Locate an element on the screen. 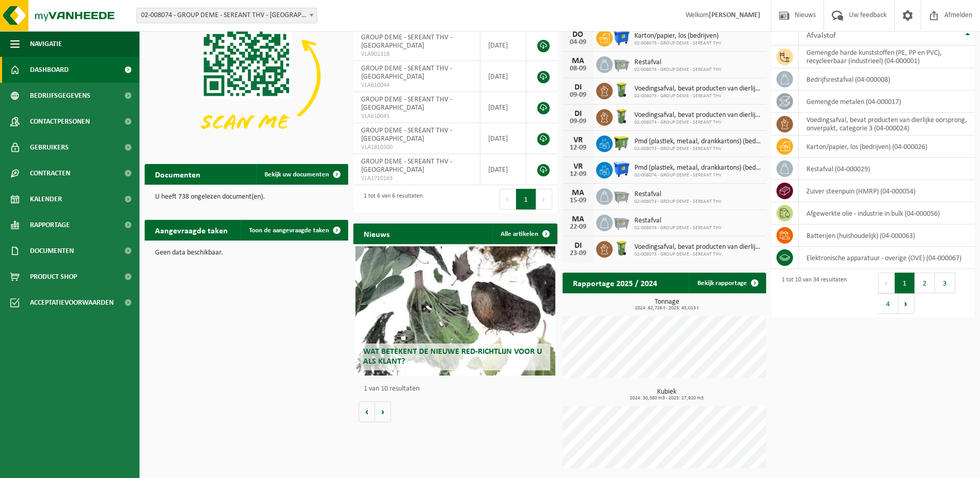 The image size is (980, 478). a: Bekijk uw documenten is located at coordinates (301, 174).